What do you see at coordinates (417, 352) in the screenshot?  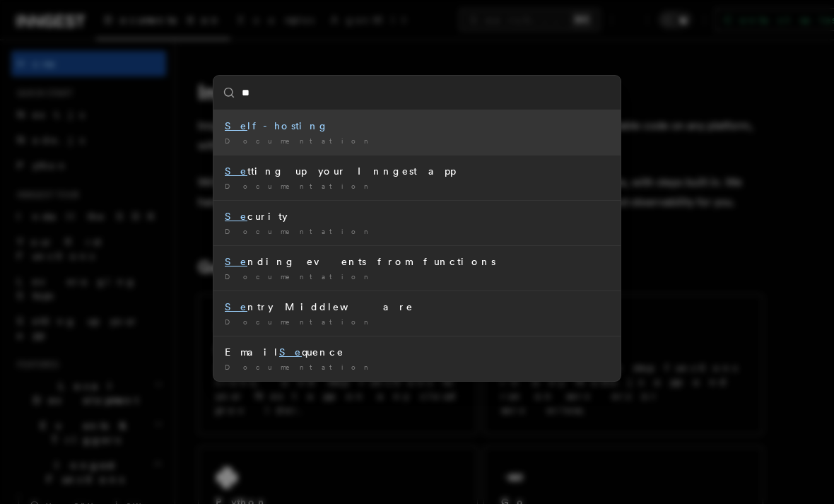 I see `div: Email quence` at bounding box center [417, 352].